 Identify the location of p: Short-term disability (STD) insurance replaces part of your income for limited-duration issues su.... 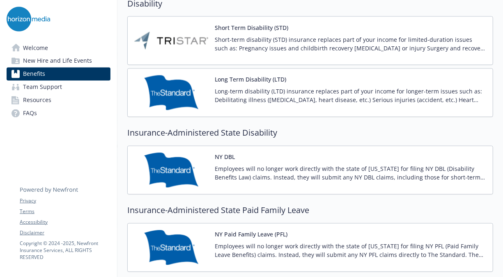
(350, 44).